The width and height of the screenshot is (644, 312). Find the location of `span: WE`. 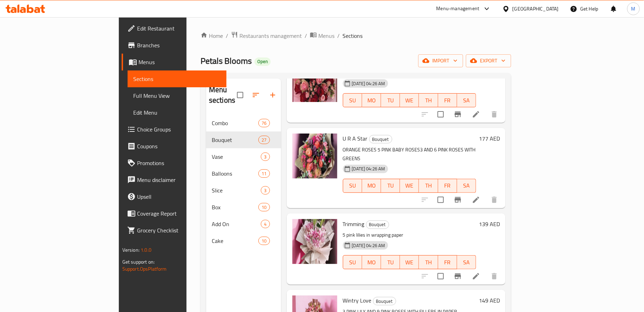

span: WE is located at coordinates (410, 100).